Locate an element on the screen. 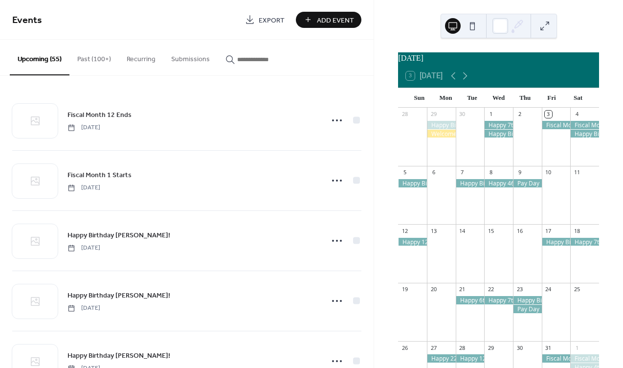  div: Happy 46th Anniversary Donna Noll! is located at coordinates (498, 183).